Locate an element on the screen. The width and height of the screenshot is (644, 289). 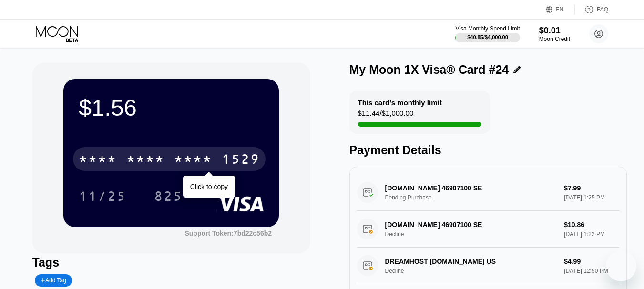
div: Payment Details is located at coordinates (488, 150).